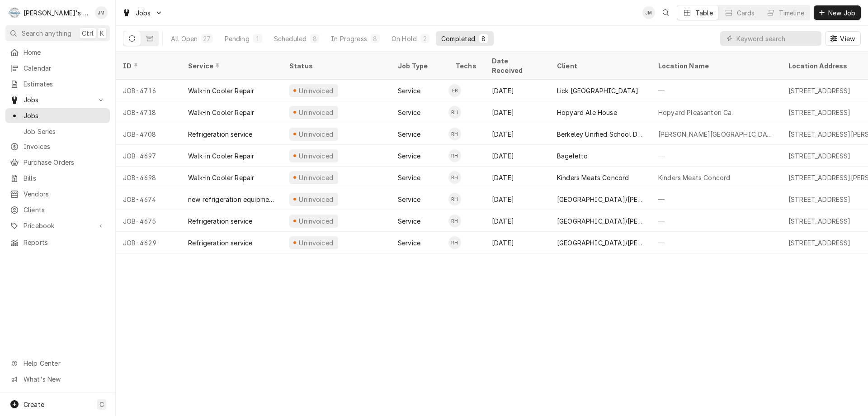 This screenshot has height=416, width=868. What do you see at coordinates (148, 221) in the screenshot?
I see `div: JOB-4675` at bounding box center [148, 221].